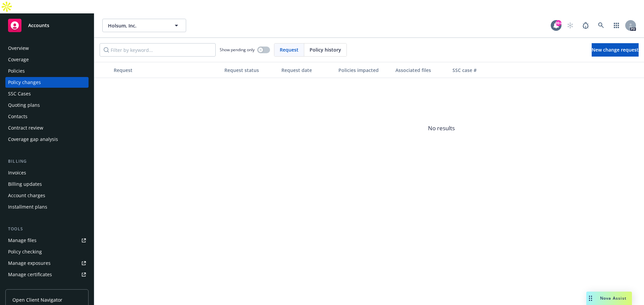 This screenshot has height=305, width=644. Describe the element at coordinates (421, 70) in the screenshot. I see `button: Associated files` at that location.